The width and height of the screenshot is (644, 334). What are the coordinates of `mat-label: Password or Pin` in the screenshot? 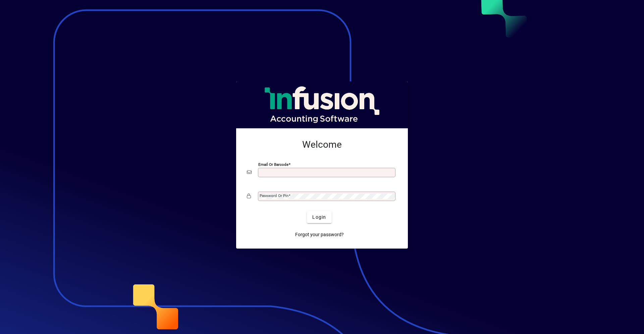 It's located at (274, 196).